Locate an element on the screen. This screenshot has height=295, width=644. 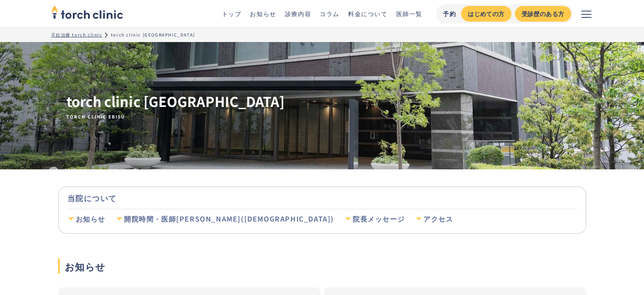
h2: お知らせ is located at coordinates (322, 266).